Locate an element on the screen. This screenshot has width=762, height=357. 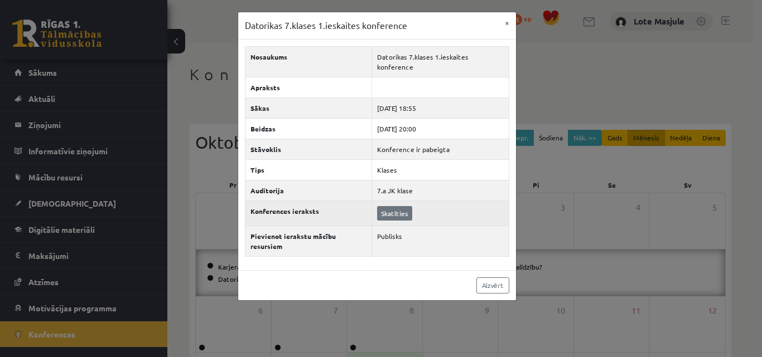
td: Datorikas 7.klases 1.ieskaites konference is located at coordinates (440, 61).